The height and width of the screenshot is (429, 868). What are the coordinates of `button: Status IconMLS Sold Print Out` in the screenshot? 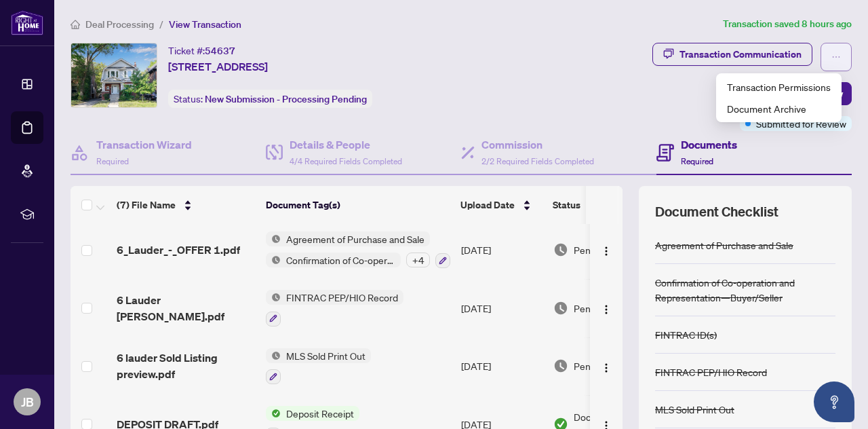 It's located at (318, 366).